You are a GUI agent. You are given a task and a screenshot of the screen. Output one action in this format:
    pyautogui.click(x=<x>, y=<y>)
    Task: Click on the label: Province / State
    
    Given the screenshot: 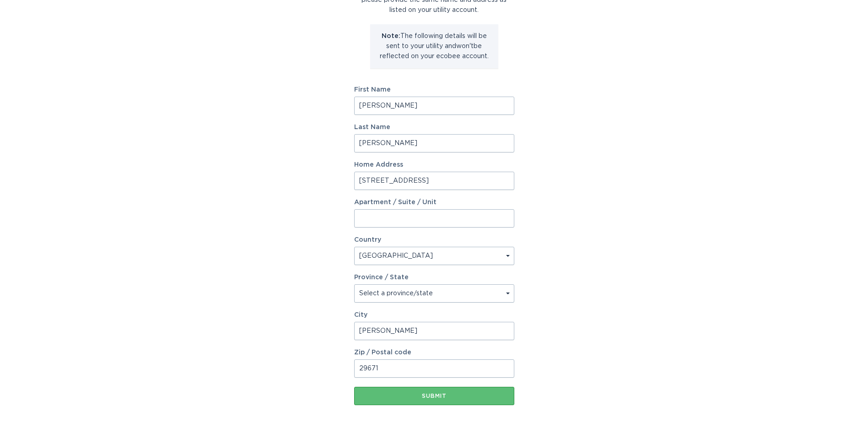 What is the action you would take?
    pyautogui.click(x=381, y=277)
    